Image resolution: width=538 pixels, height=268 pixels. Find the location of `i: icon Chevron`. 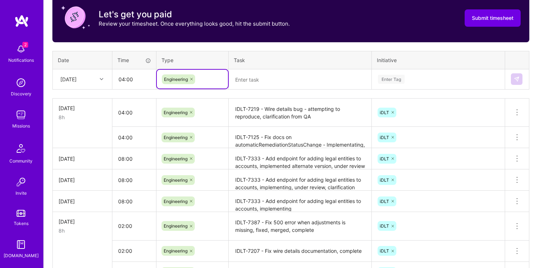

i: icon Chevron is located at coordinates (102, 79).